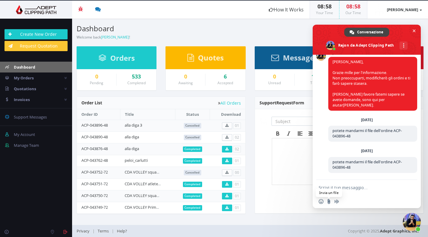 The height and width of the screenshot is (237, 428). I want to click on a: ACP-043751-72, so click(95, 183).